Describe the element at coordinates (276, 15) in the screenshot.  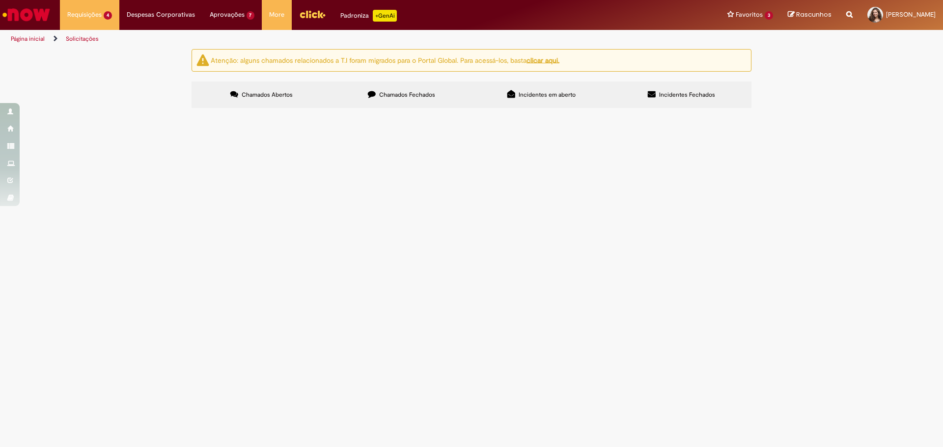
I see `span: More` at that location.